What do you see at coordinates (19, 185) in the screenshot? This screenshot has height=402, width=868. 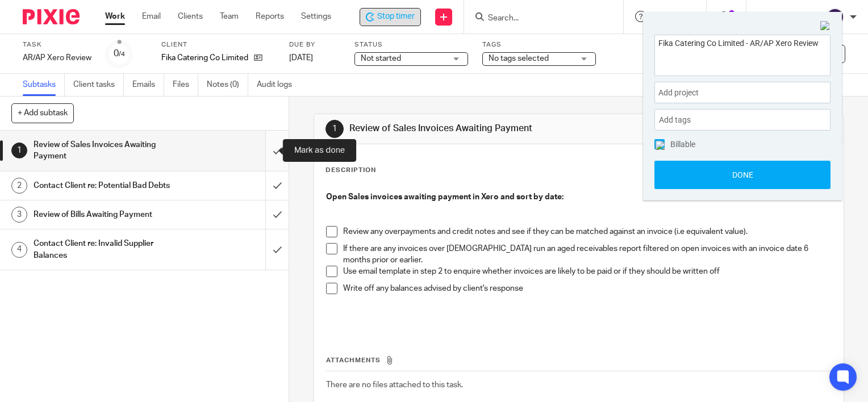 I see `div: 2` at bounding box center [19, 185].